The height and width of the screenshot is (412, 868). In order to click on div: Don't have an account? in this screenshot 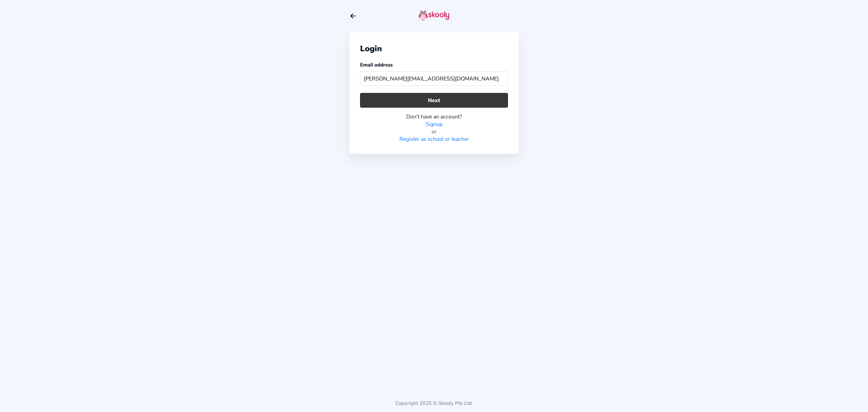, I will do `click(434, 117)`.